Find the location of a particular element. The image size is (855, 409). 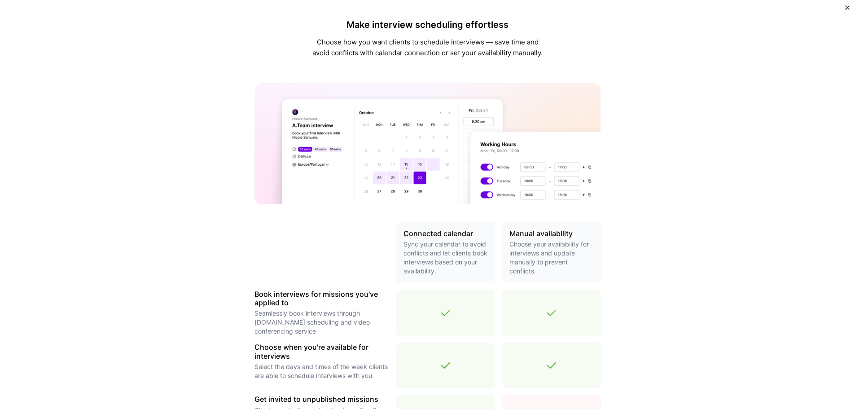

h3: Manual availability is located at coordinates (551, 233).